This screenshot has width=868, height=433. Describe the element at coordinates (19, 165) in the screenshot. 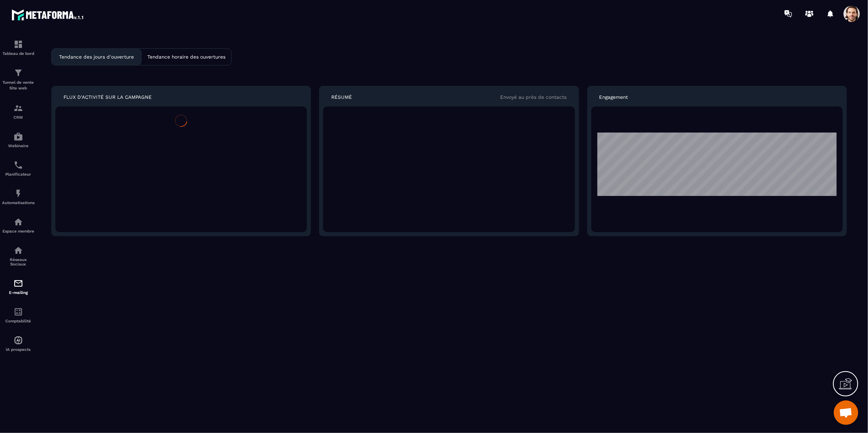

I see `img: scheduler` at that location.